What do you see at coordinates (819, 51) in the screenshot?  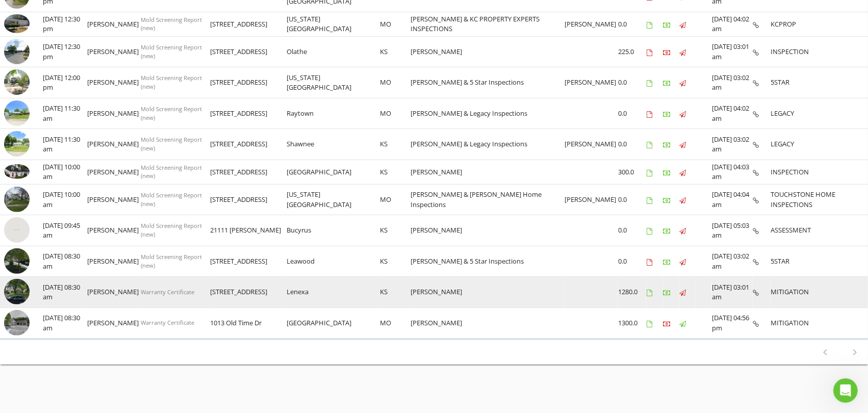 I see `td: INSPECTION` at bounding box center [819, 51].